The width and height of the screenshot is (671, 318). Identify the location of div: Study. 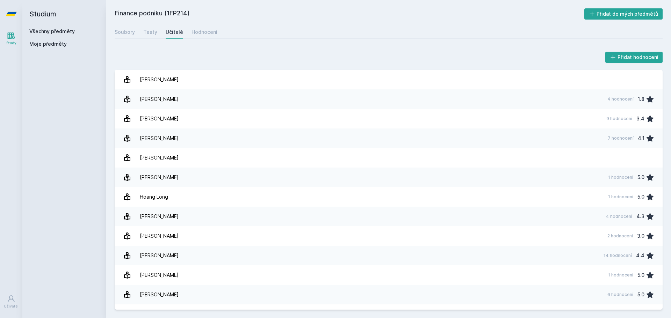
(11, 43).